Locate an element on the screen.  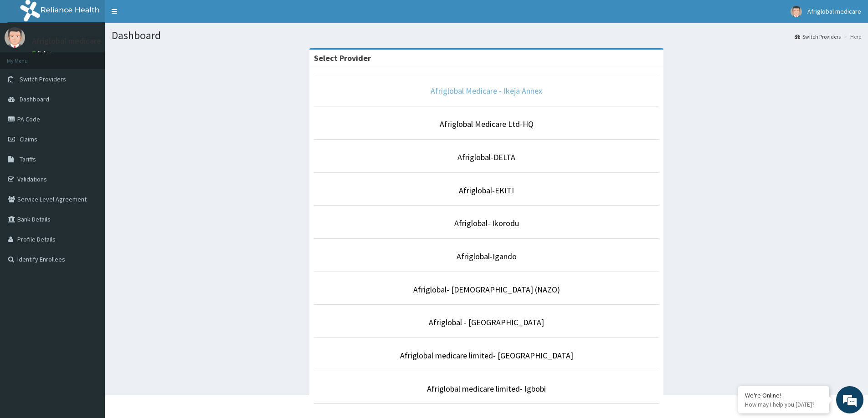
span: Claims is located at coordinates (28, 139).